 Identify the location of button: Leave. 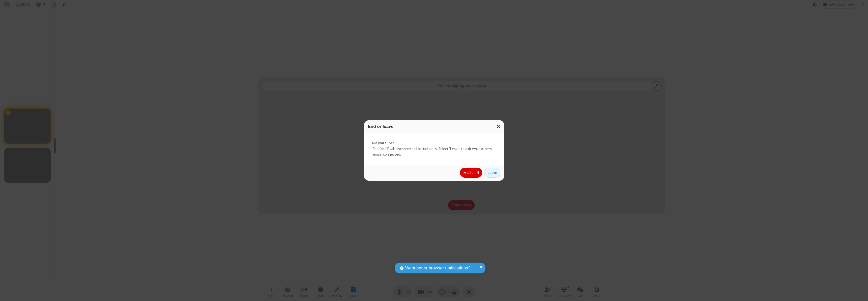
(493, 173).